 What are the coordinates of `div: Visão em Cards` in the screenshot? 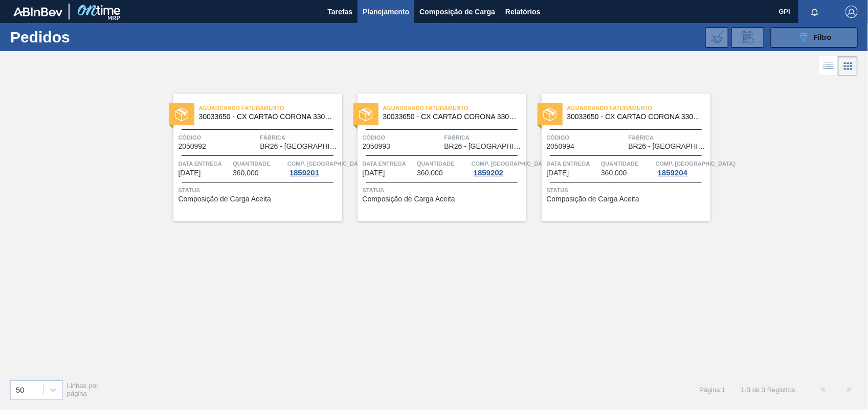 It's located at (848, 66).